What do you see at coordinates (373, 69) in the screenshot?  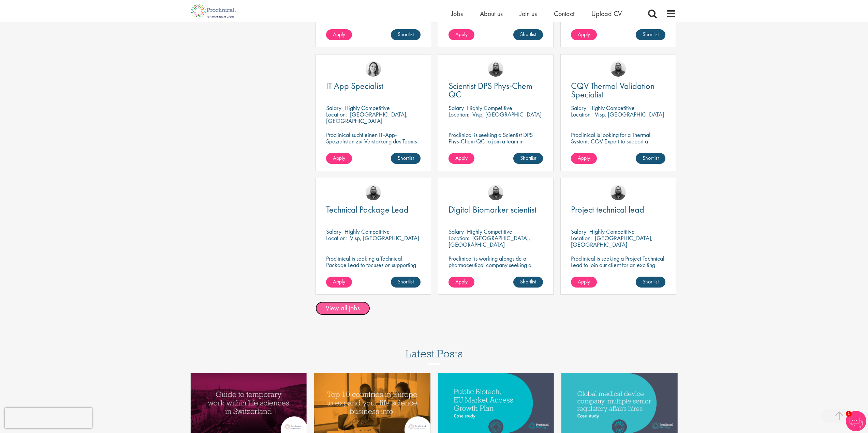 I see `a: Nur Ergiydiren` at bounding box center [373, 69].